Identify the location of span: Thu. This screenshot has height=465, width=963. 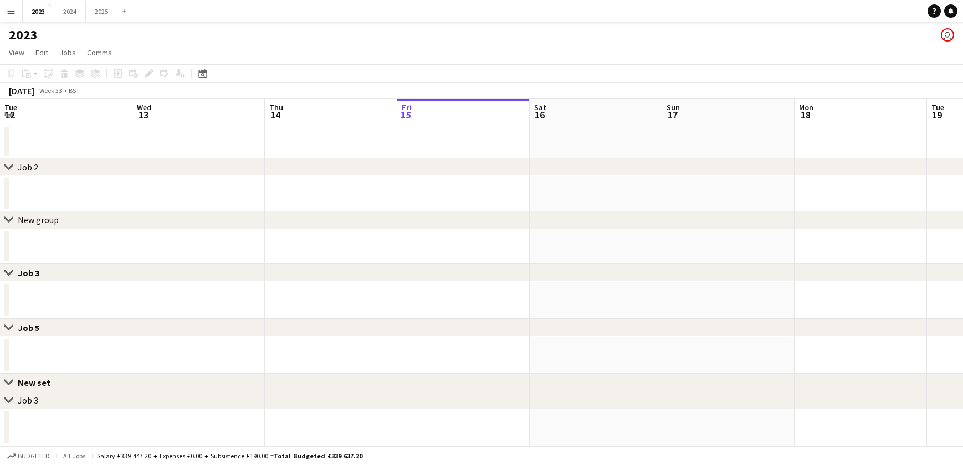
(276, 107).